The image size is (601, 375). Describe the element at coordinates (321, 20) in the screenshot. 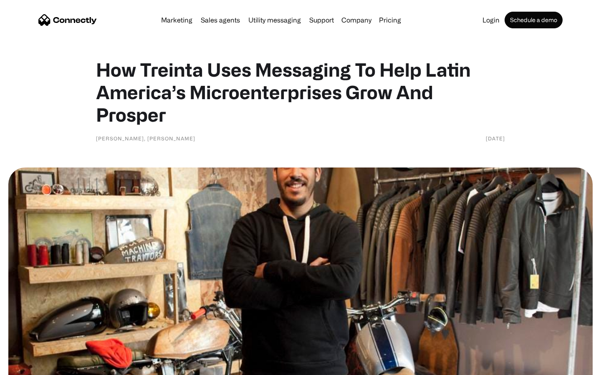

I see `a: Support` at that location.